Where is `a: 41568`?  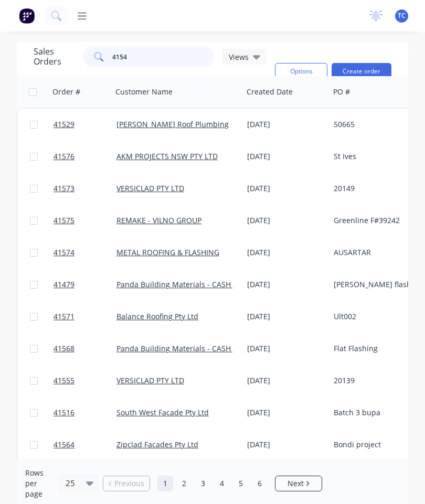 a: 41568 is located at coordinates (85, 348).